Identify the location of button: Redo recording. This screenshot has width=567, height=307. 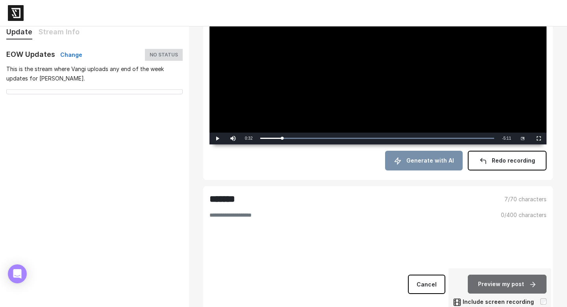
(508, 160).